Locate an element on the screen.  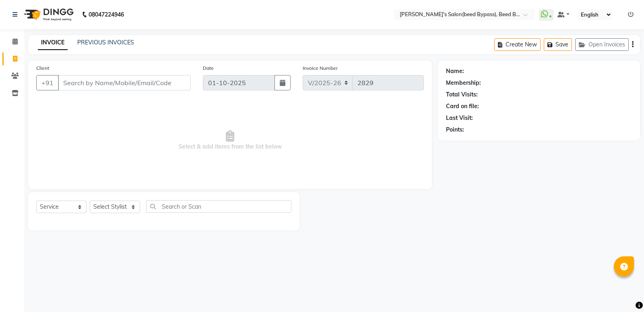
button: Save is located at coordinates (558, 44).